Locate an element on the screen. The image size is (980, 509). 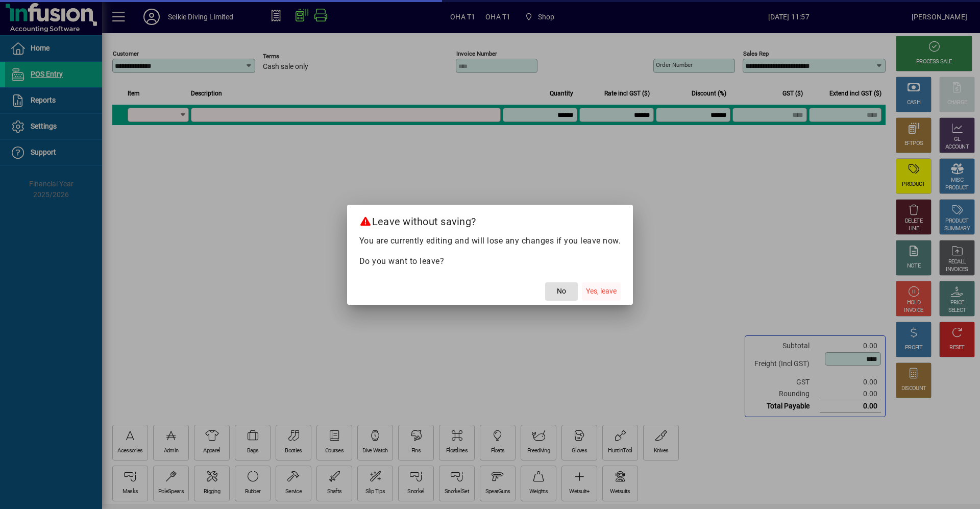
button: No is located at coordinates (562, 291).